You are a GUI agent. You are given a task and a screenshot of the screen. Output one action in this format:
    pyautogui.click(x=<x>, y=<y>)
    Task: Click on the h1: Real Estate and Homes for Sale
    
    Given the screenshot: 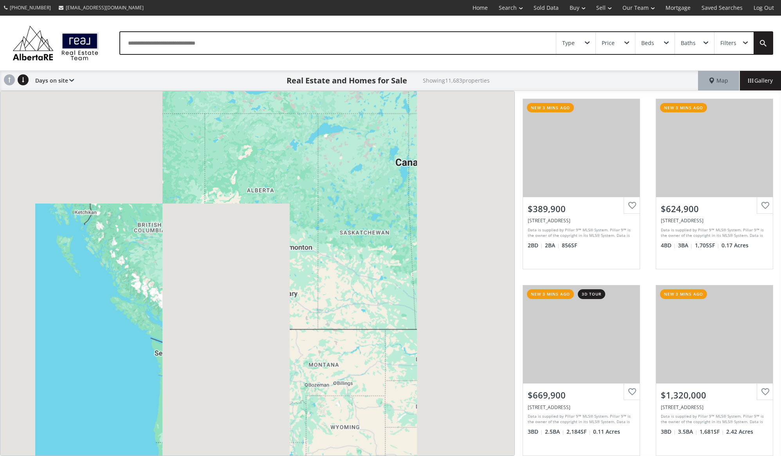 What is the action you would take?
    pyautogui.click(x=347, y=81)
    